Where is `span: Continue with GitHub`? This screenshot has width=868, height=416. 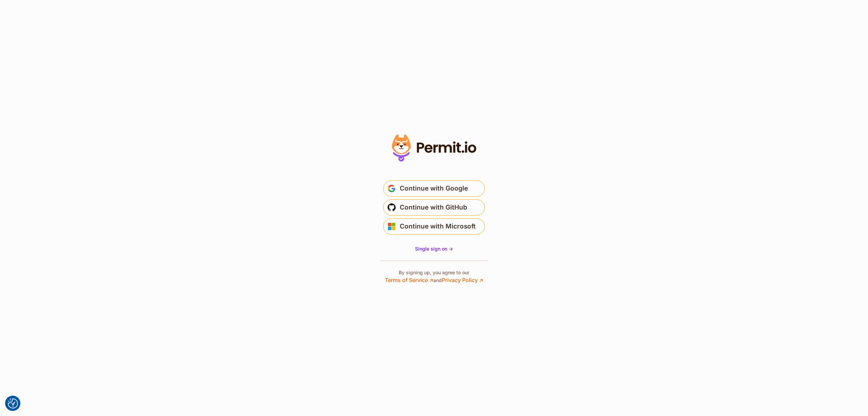
span: Continue with GitHub is located at coordinates (433, 207).